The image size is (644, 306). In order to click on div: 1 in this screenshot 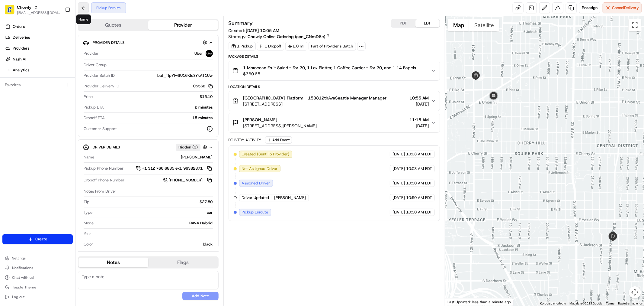, I will do `click(481, 78)`.